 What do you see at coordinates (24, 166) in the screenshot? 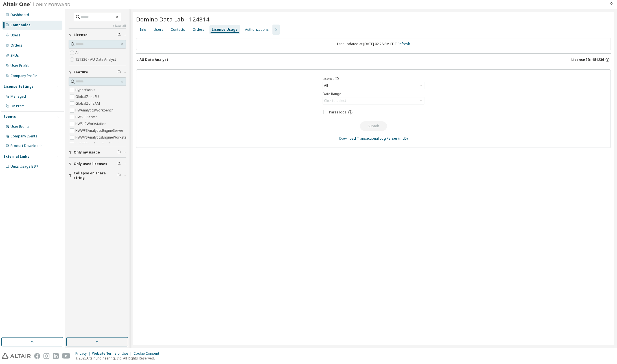
I see `span: Units Usage BI` at bounding box center [24, 166].